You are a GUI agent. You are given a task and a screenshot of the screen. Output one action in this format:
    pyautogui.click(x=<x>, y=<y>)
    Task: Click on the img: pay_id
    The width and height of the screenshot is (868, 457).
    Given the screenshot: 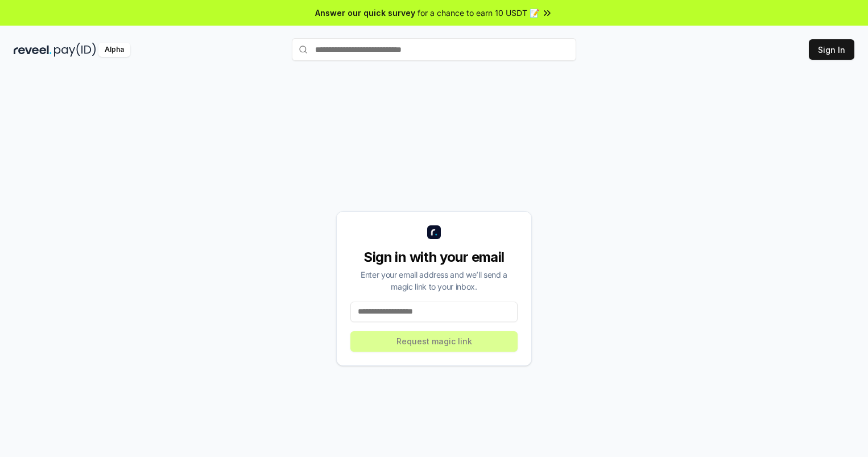 What is the action you would take?
    pyautogui.click(x=75, y=49)
    